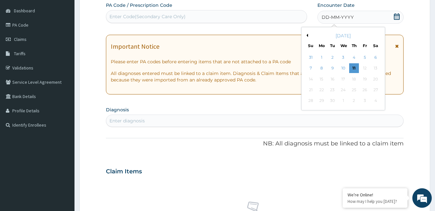  I want to click on div: month 2025-09, so click(343, 79).